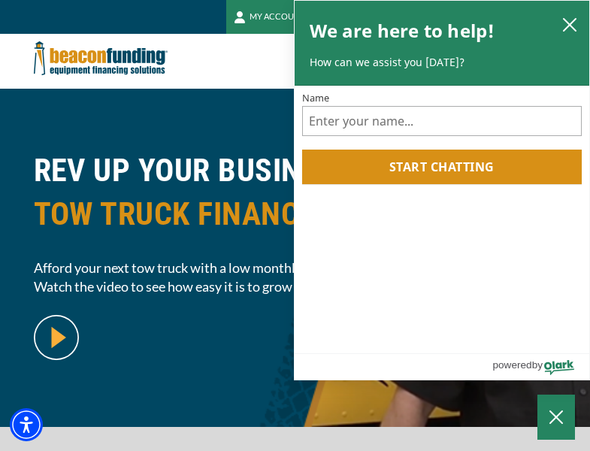 This screenshot has height=451, width=590. I want to click on button: Close Chatbox, so click(556, 417).